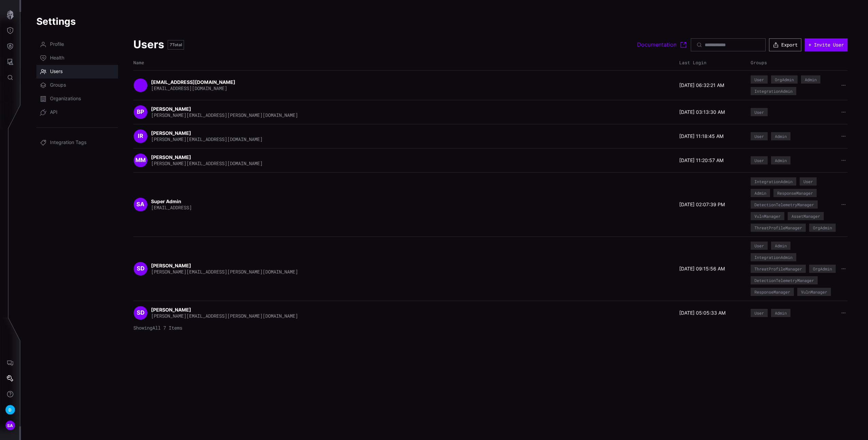 The image size is (868, 440). Describe the element at coordinates (149, 44) in the screenshot. I see `h2: Users` at that location.